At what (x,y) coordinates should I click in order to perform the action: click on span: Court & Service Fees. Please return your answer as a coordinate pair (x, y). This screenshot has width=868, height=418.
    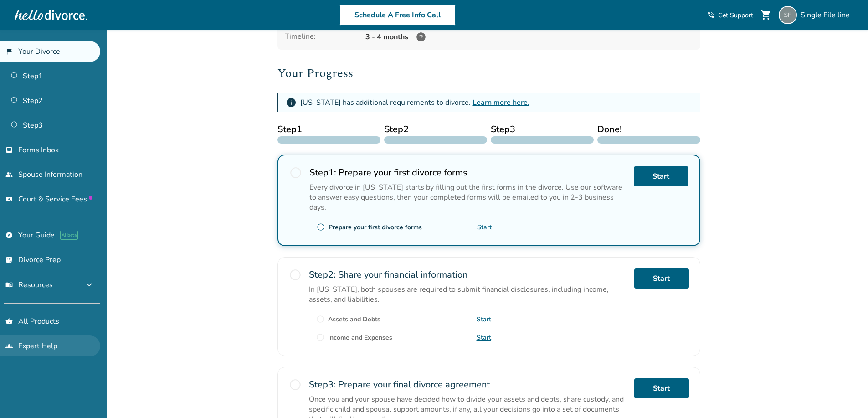
    Looking at the image, I should click on (55, 199).